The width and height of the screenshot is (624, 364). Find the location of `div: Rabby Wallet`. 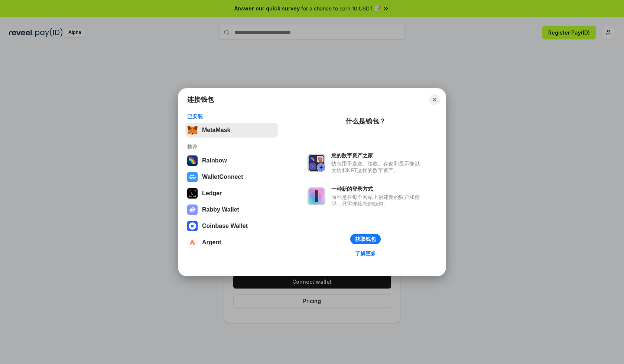

div: Rabby Wallet is located at coordinates (221, 209).